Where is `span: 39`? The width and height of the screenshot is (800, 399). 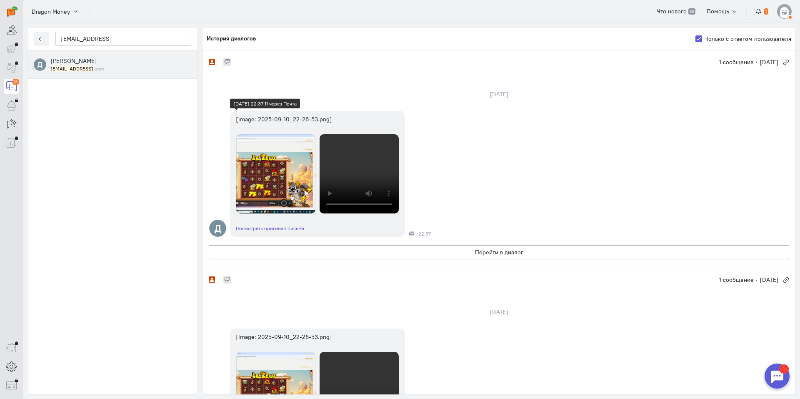 span: 39 is located at coordinates (691, 12).